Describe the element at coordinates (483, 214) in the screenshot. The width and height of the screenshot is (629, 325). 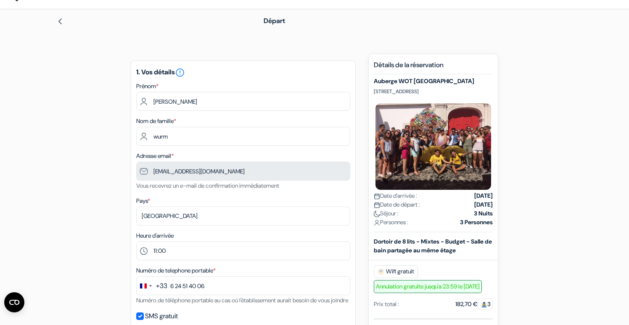
I see `strong: 3 Nuits` at that location.